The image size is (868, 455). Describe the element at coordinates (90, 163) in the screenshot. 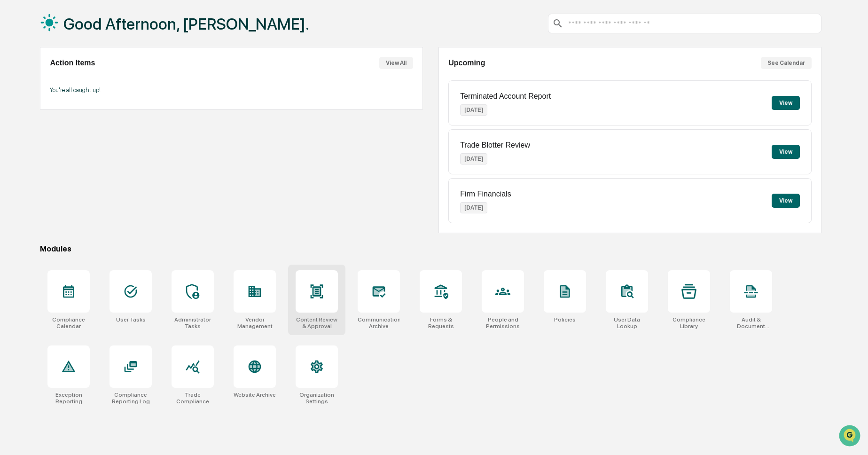

I see `a: Powered byPylon` at that location.